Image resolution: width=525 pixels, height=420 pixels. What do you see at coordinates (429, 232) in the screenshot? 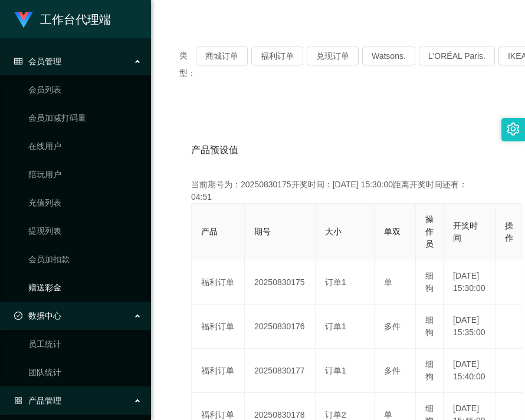
I see `span: 操作员` at bounding box center [429, 232].